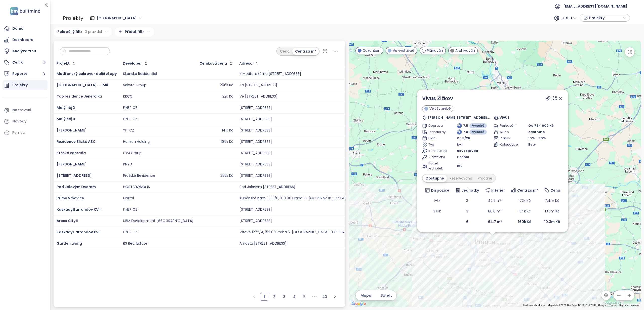  I want to click on span: Jednotky, so click(470, 190).